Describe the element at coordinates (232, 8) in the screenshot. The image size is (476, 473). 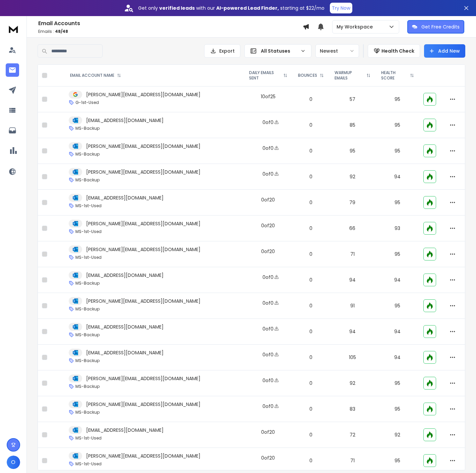
I see `p: Get only with our starting at $22/mo` at that location.